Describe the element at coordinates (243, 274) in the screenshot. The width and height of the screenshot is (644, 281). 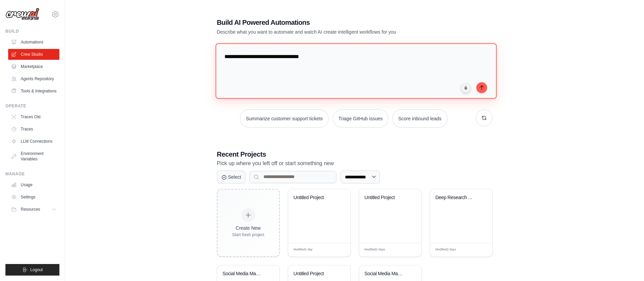
I see `div: Social Media Management Hub` at that location.